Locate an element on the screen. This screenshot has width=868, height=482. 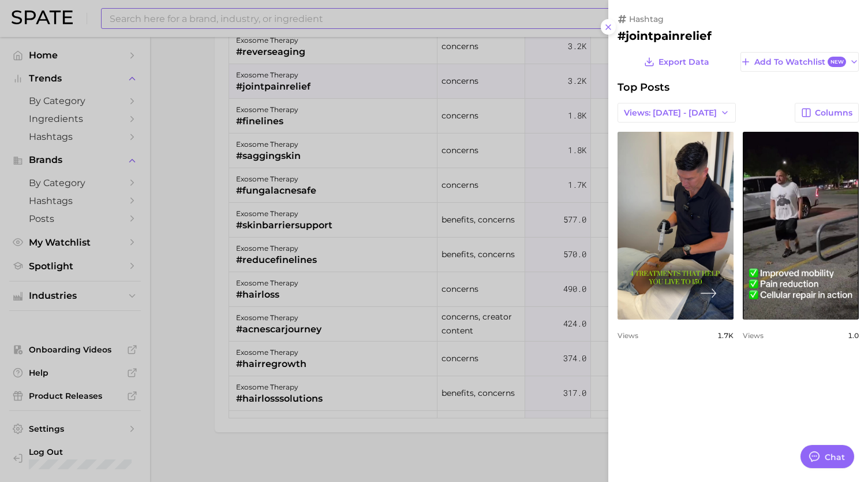
button: Add to WatchlistNew is located at coordinates (799, 62).